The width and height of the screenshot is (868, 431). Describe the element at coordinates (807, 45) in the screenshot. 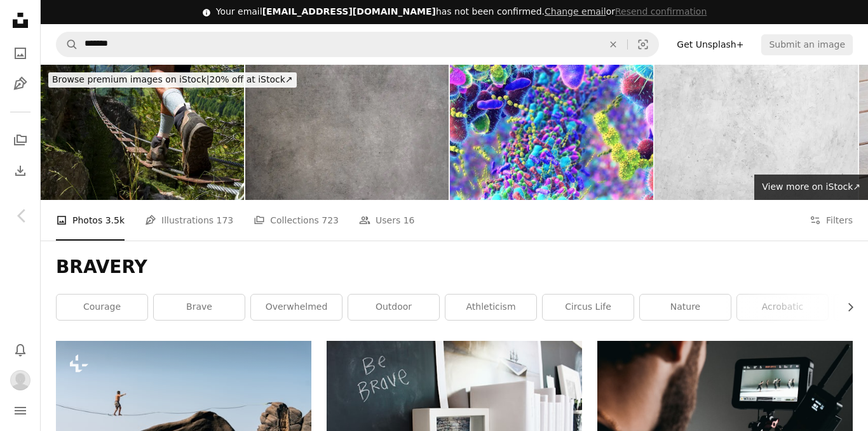

I see `button: Submit an image` at that location.